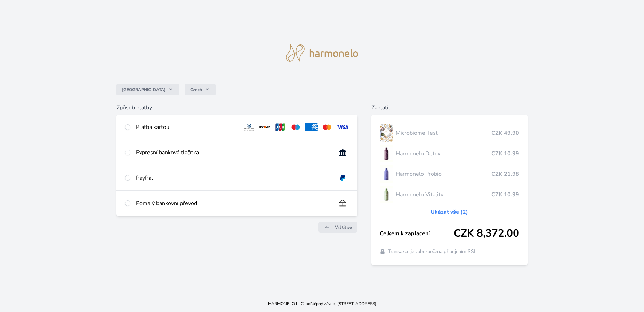 The image size is (644, 312). Describe the element at coordinates (443, 133) in the screenshot. I see `span: Microbiome Test` at that location.